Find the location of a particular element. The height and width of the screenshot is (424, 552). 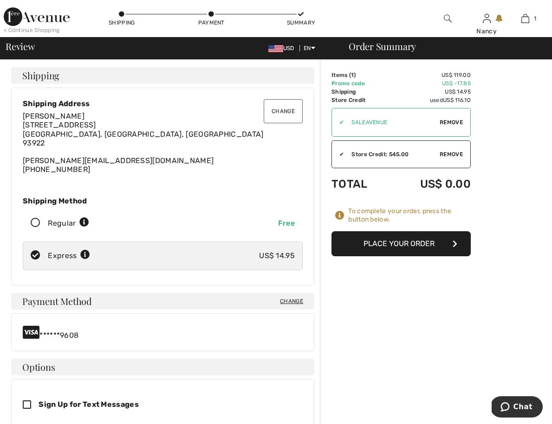

td: US$ 14.95 is located at coordinates (430, 92).